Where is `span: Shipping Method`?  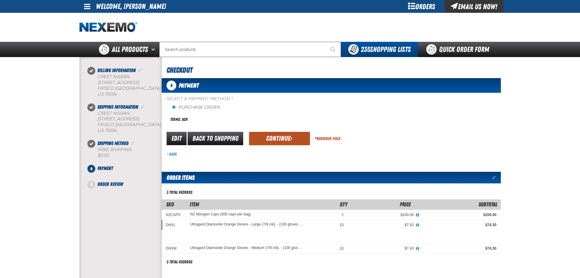
span: Shipping Method is located at coordinates (113, 143).